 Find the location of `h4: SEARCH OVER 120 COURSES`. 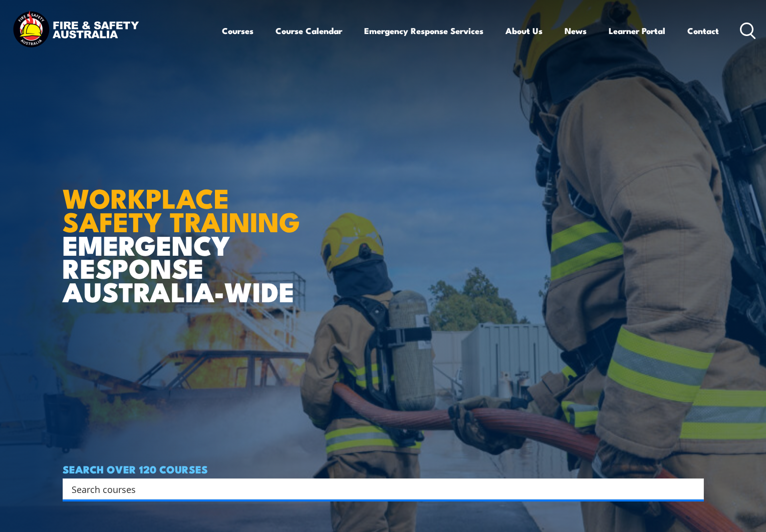

h4: SEARCH OVER 120 COURSES is located at coordinates (383, 469).